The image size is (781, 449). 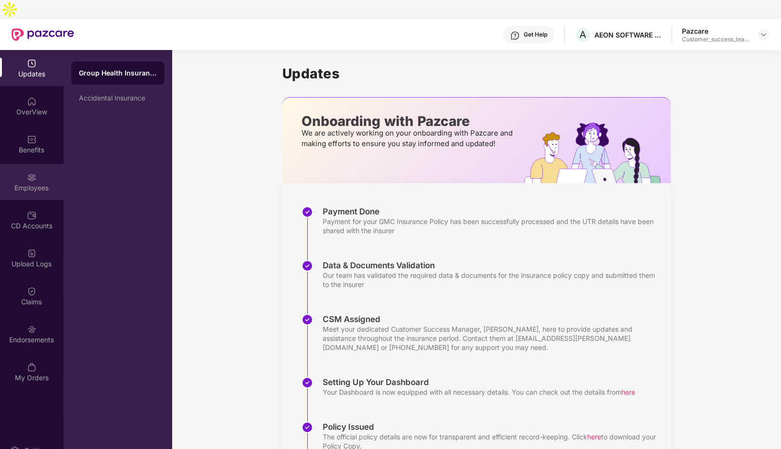 I want to click on img: svg+xml;base64,PHN2ZyBpZD0iQ0RfQWNjb3VudHMiIGRhdGEtbmFtZT0iQ0QgQWNjb3VudHMiIHhtbG5zPSJodHRwOi8vd3..., so click(x=32, y=215).